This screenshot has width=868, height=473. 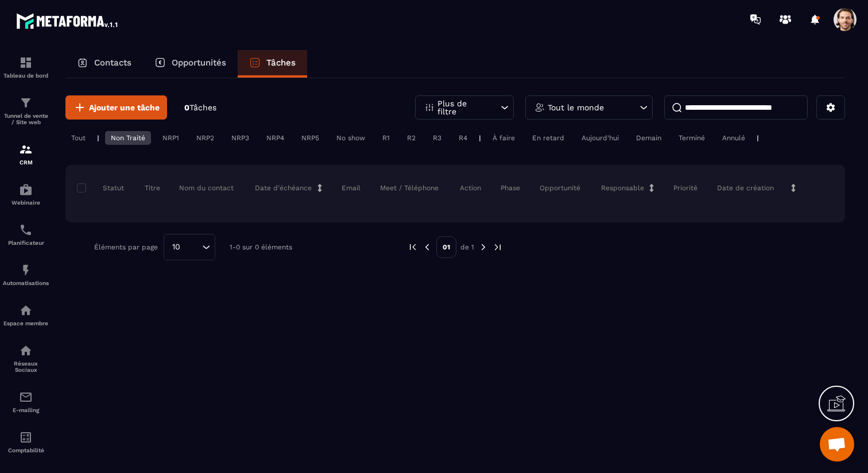 What do you see at coordinates (26, 274) in the screenshot?
I see `a: automationsautomationsAutomatisations` at bounding box center [26, 274].